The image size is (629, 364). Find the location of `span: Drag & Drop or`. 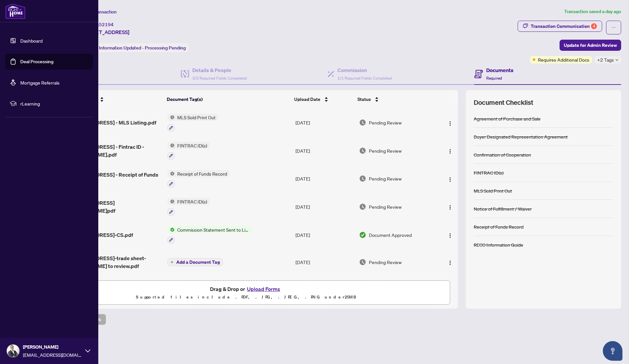

span: Drag & Drop or is located at coordinates (246, 289).